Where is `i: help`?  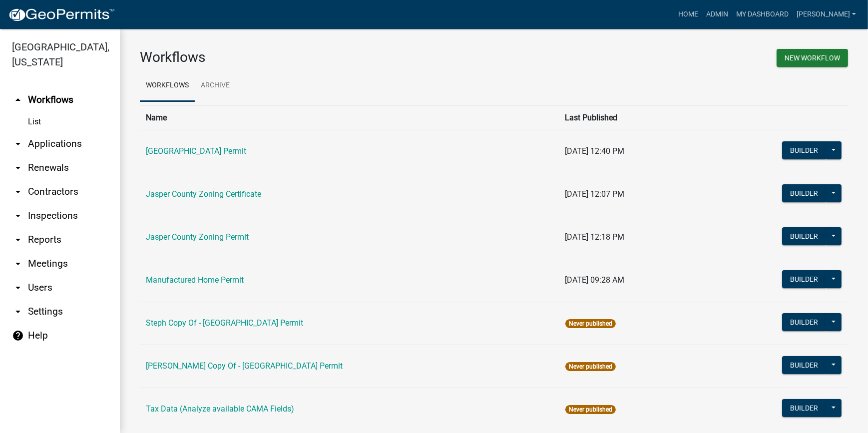
i: help is located at coordinates (18, 336).